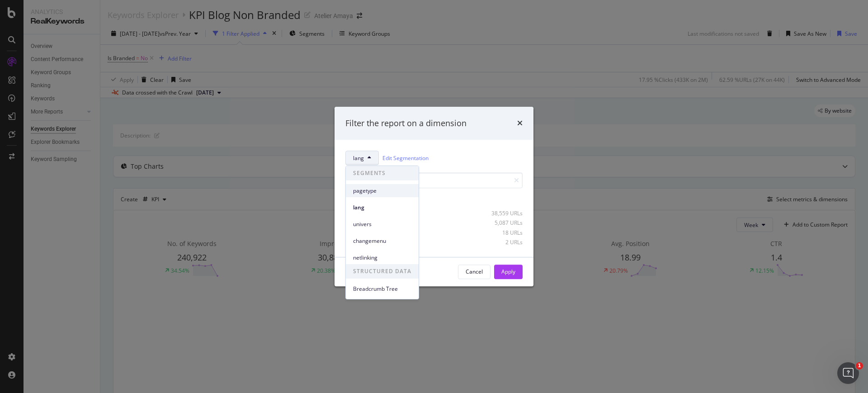 The image size is (868, 393). I want to click on div: times, so click(520, 124).